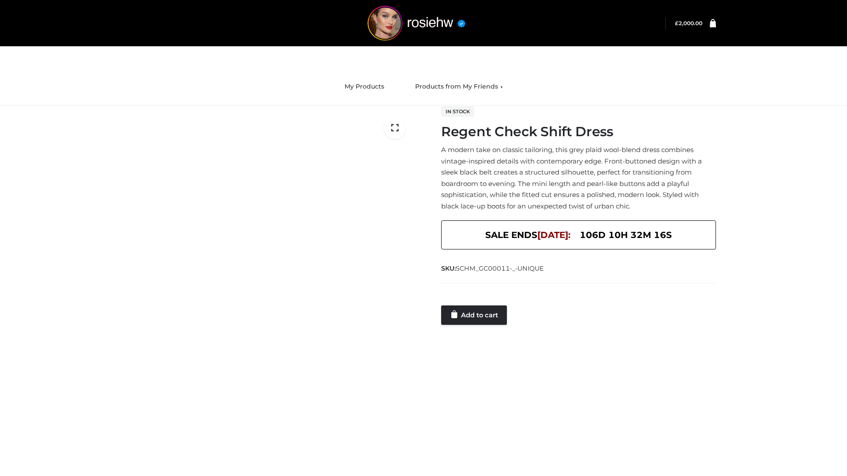  Describe the element at coordinates (578, 132) in the screenshot. I see `h1: Regent Check Shift Dress` at that location.